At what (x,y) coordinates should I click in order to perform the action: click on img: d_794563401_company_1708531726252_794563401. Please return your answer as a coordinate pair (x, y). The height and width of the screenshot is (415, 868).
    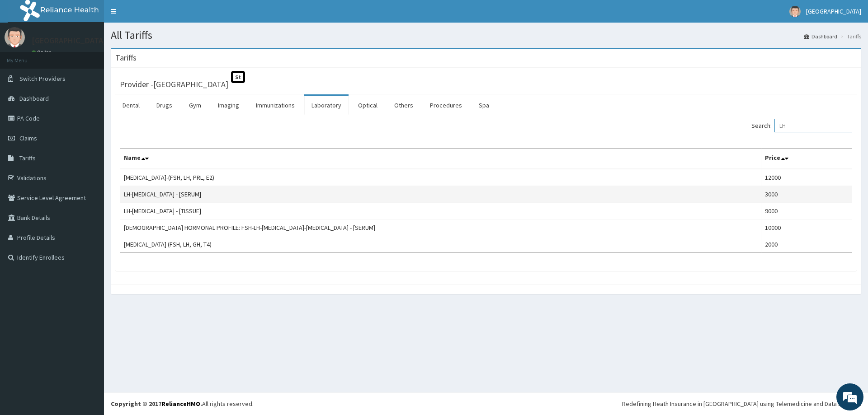
    Looking at the image, I should click on (26, 57).